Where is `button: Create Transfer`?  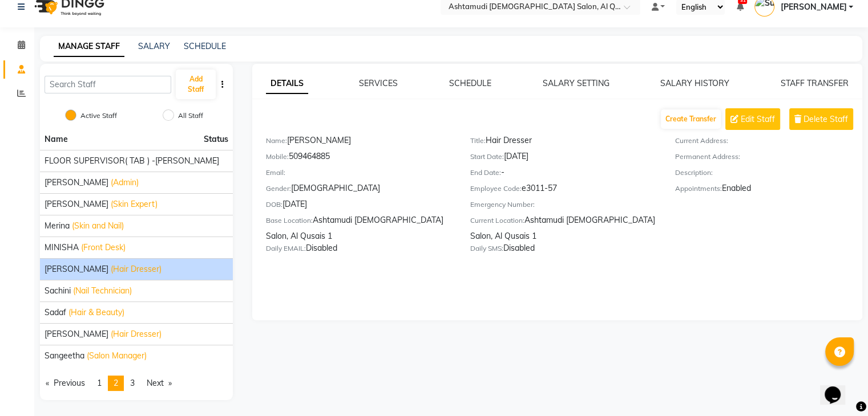
button: Create Transfer is located at coordinates (691, 119).